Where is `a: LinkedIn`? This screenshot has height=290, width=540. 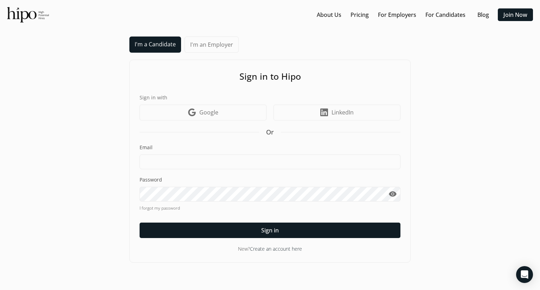 a: LinkedIn is located at coordinates (337, 112).